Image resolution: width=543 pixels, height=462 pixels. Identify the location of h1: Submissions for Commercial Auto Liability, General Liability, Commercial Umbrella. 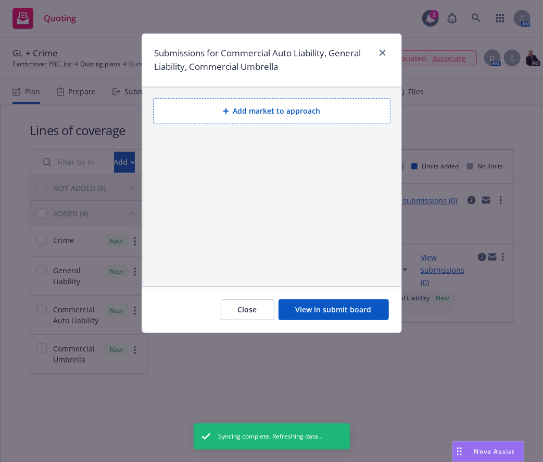
(264, 60).